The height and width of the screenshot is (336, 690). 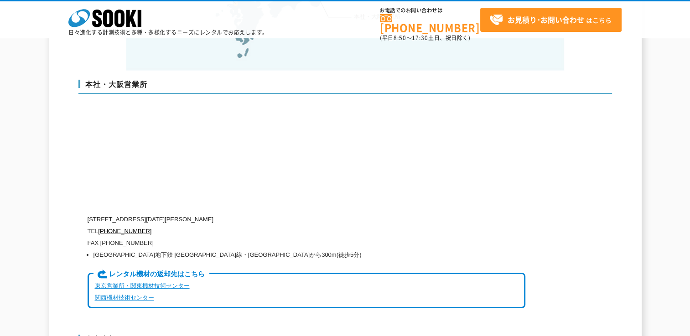 What do you see at coordinates (142, 286) in the screenshot?
I see `a: 東京営業所・関東機材技術センター` at bounding box center [142, 286].